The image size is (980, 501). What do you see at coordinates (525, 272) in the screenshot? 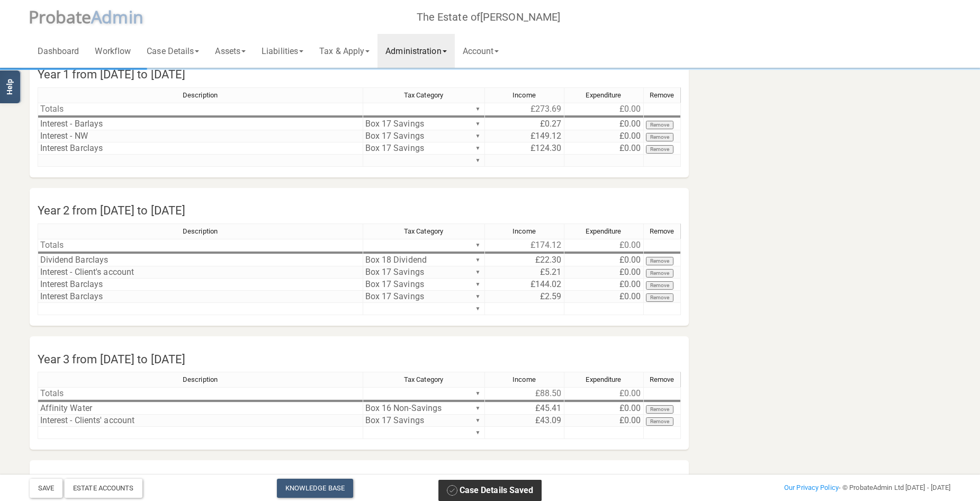
I see `td: £5.21` at bounding box center [525, 272].